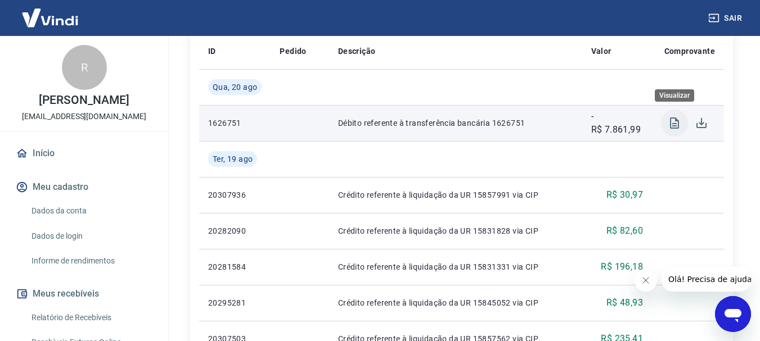 The height and width of the screenshot is (341, 760). I want to click on a: Dados de login, so click(91, 236).